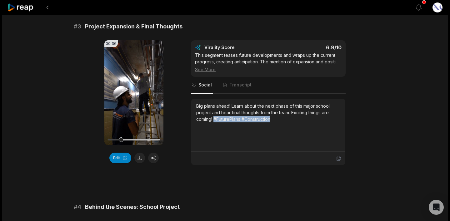 The image size is (450, 221). Describe the element at coordinates (238, 48) in the screenshot. I see `div: Virality Score` at that location.